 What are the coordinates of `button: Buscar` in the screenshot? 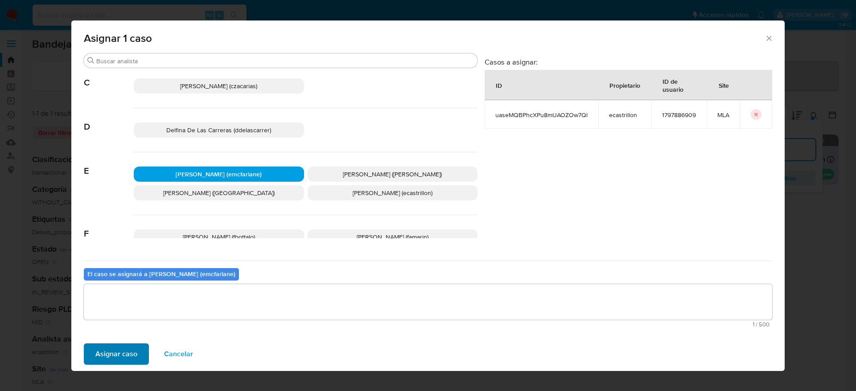 It's located at (91, 61).